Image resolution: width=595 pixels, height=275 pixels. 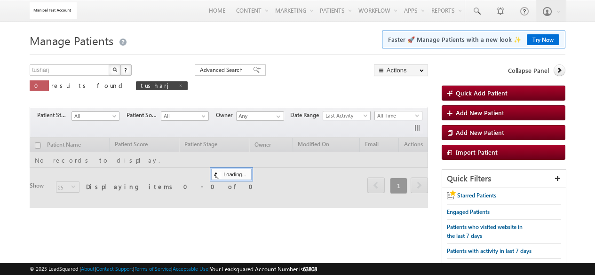 I want to click on a: Contact Support, so click(x=114, y=269).